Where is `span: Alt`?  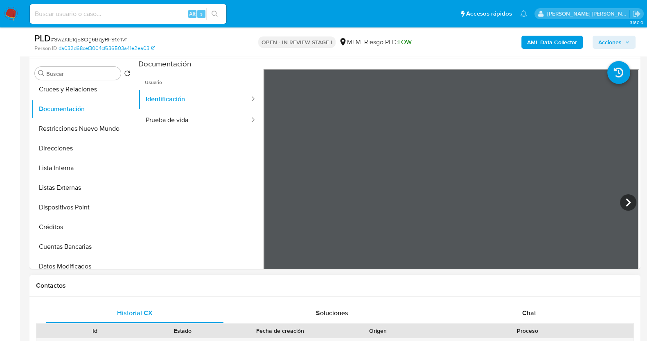 span: Alt is located at coordinates (192, 14).